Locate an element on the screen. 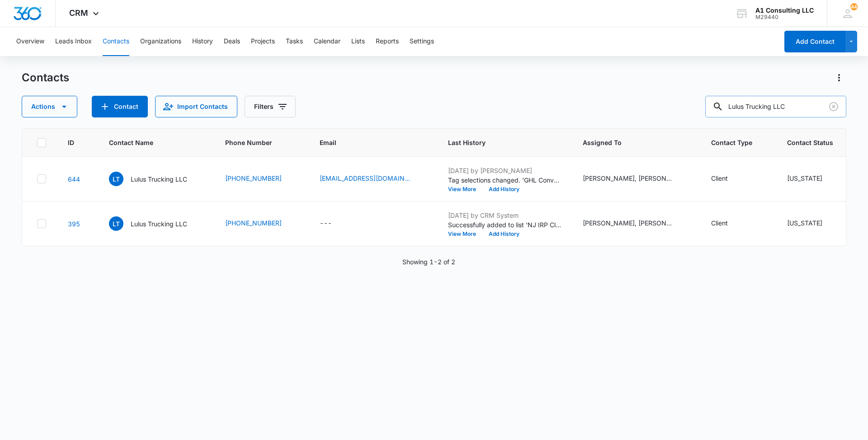 The width and height of the screenshot is (868, 440). span: 44 is located at coordinates (854, 7).